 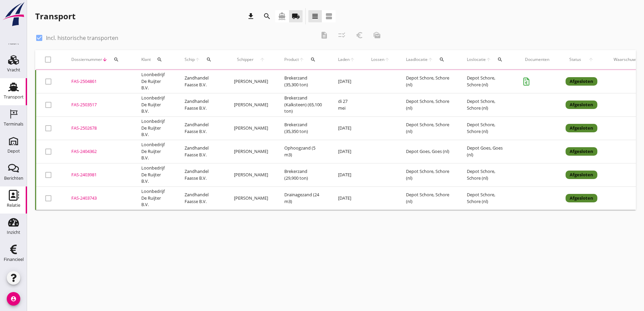 I want to click on div: Waarschuwing, so click(x=627, y=60).